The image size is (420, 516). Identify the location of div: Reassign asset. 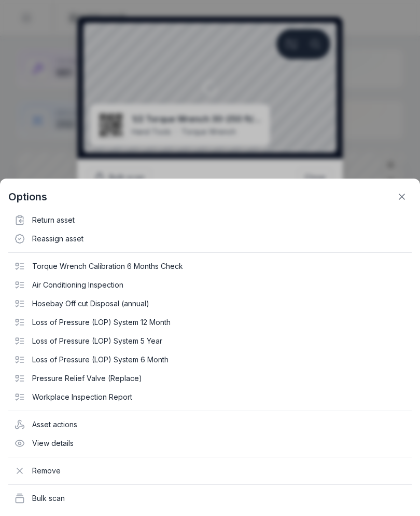
(210, 239).